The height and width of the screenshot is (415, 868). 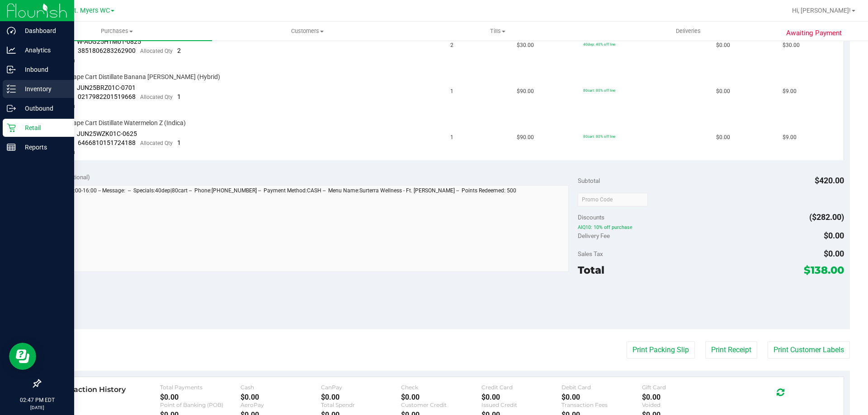 I want to click on span: FT 1g Vape Cart Distillate Watermelon Z (Indica), so click(x=119, y=123).